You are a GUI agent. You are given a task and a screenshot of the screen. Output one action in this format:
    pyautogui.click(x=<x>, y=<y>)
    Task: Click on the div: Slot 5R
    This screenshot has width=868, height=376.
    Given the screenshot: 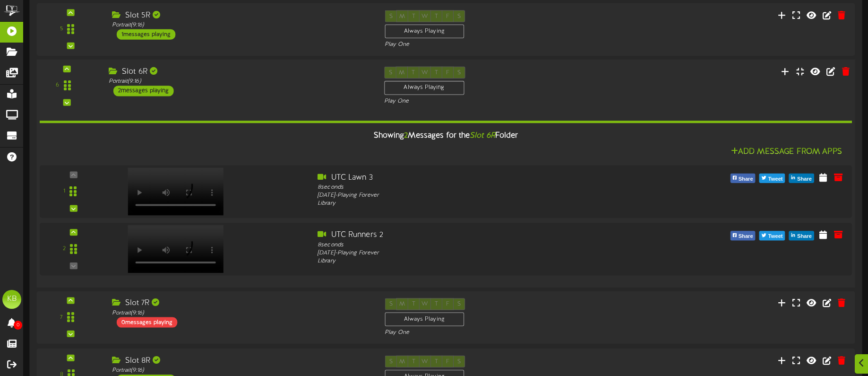 What is the action you would take?
    pyautogui.click(x=241, y=15)
    